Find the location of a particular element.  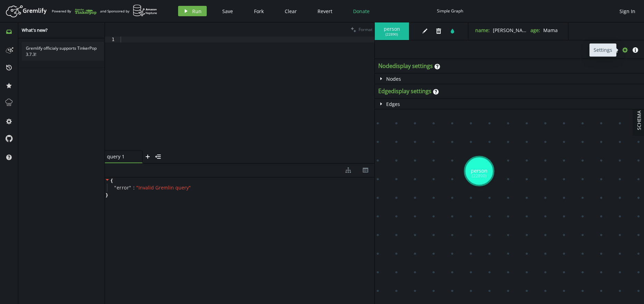

span: Revert is located at coordinates (324, 11).